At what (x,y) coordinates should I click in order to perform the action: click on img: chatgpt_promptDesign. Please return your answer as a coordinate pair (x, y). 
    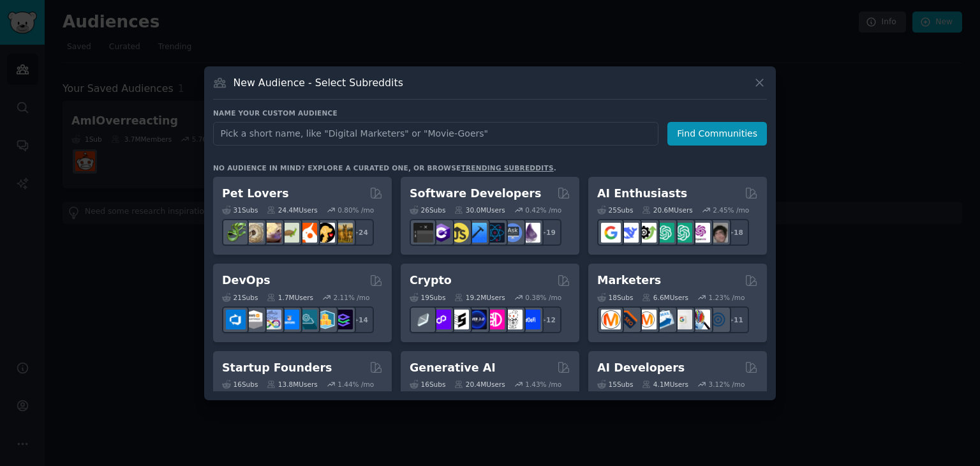
    Looking at the image, I should click on (664, 232).